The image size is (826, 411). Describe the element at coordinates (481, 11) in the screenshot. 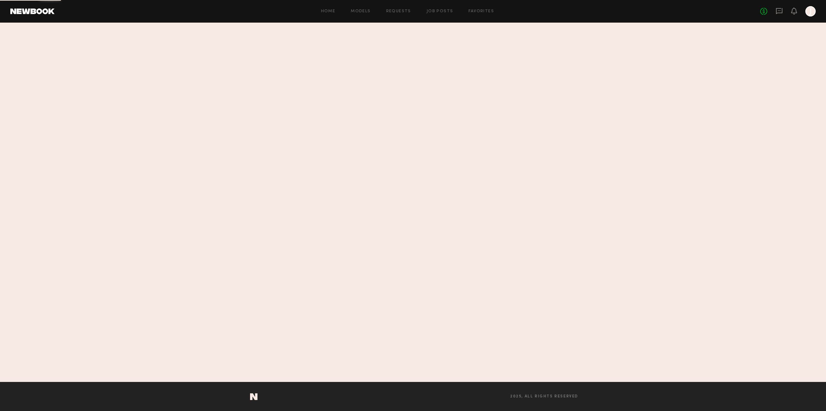

I see `a: Favorites` at that location.